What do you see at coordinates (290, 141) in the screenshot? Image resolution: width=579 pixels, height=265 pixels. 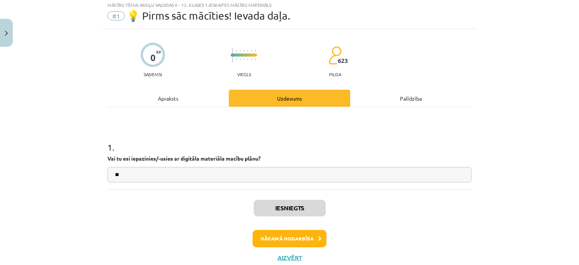 I see `h1: 1 .` at bounding box center [290, 141].